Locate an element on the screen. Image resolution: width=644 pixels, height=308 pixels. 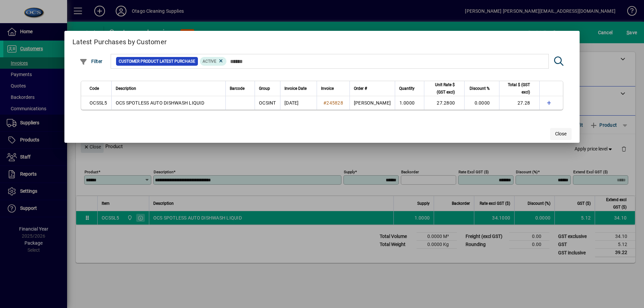
span: Code is located at coordinates (94, 88).